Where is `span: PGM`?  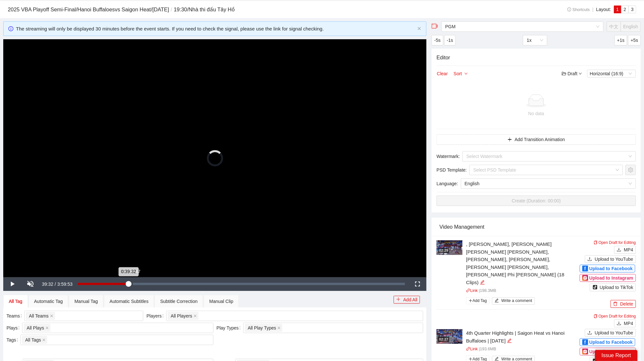 span: PGM is located at coordinates (522, 27).